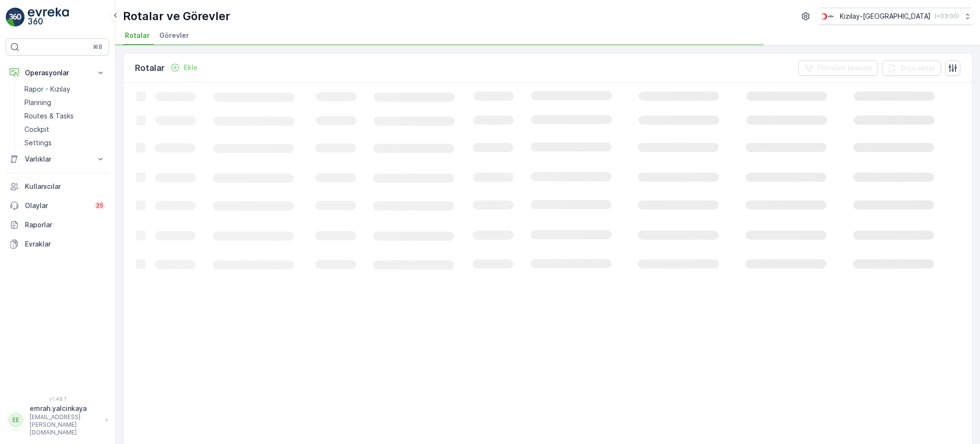 Image resolution: width=980 pixels, height=444 pixels. I want to click on a: Raporlar, so click(57, 224).